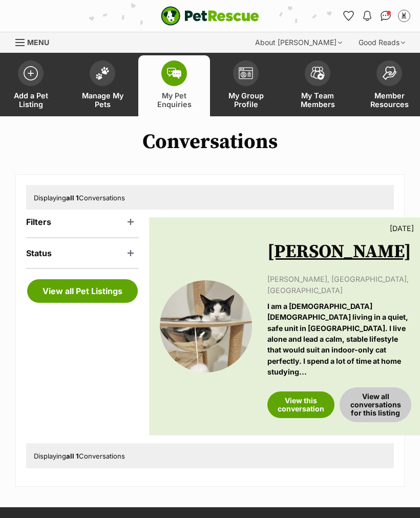  What do you see at coordinates (102, 100) in the screenshot?
I see `span: Manage My Pets` at bounding box center [102, 100].